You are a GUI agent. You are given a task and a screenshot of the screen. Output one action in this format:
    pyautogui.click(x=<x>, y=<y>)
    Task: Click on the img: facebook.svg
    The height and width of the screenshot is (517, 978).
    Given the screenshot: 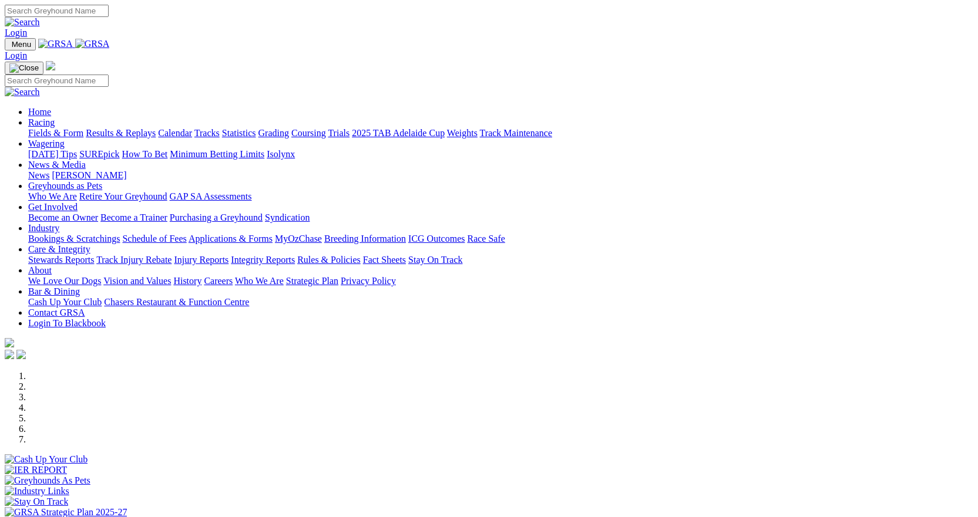 What is the action you would take?
    pyautogui.click(x=9, y=355)
    